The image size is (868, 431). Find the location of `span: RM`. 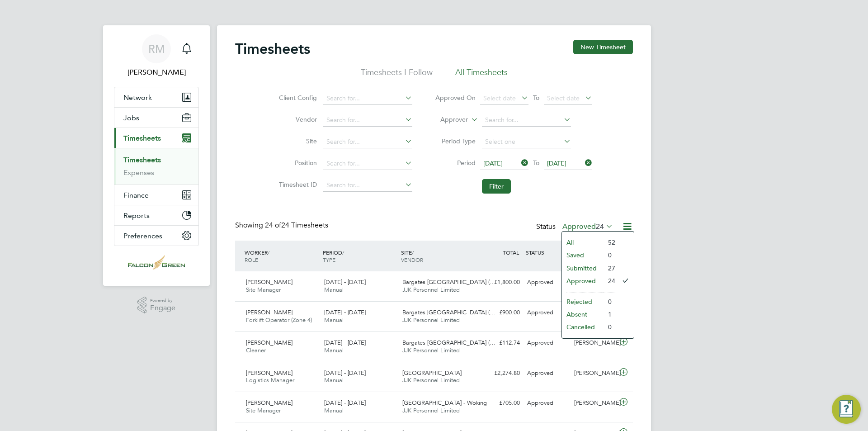

span: RM is located at coordinates (157, 49).